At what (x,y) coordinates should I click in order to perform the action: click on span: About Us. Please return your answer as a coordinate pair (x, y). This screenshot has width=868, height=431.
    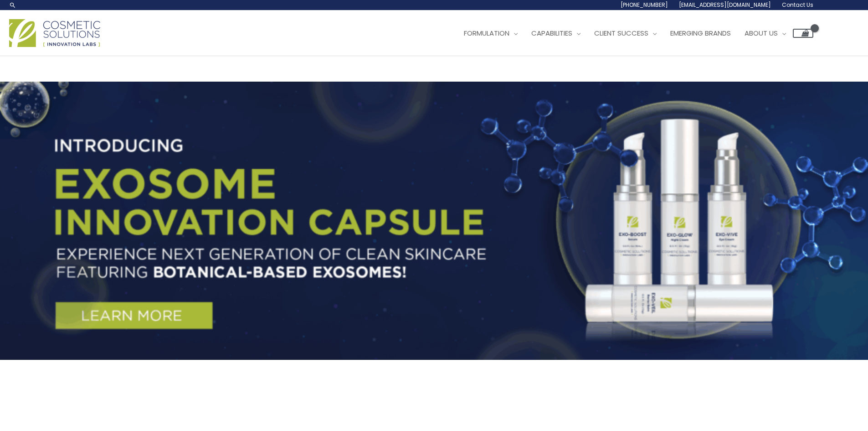
    Looking at the image, I should click on (761, 33).